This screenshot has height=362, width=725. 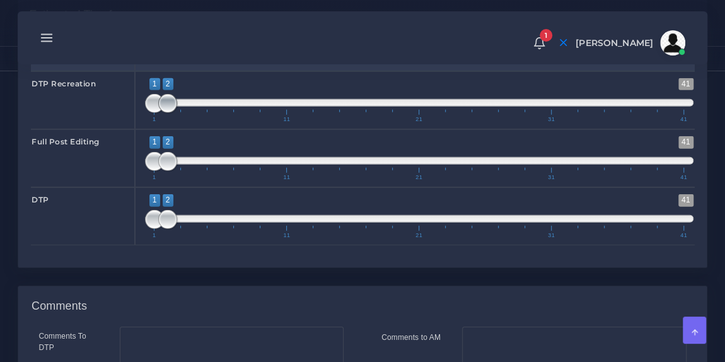 What do you see at coordinates (59, 306) in the screenshot?
I see `h4: Comments` at bounding box center [59, 306].